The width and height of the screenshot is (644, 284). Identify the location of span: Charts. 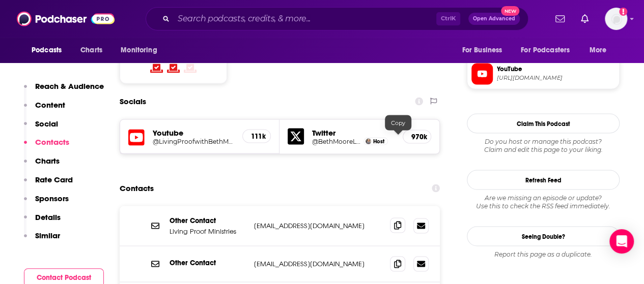
(91, 50).